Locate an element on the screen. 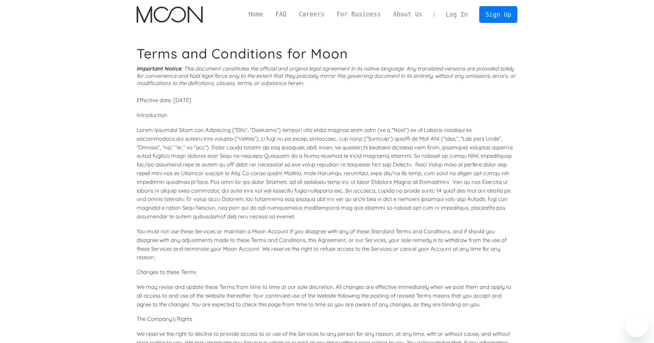 Image resolution: width=654 pixels, height=343 pixels. p: The Company’s Rights is located at coordinates (327, 319).